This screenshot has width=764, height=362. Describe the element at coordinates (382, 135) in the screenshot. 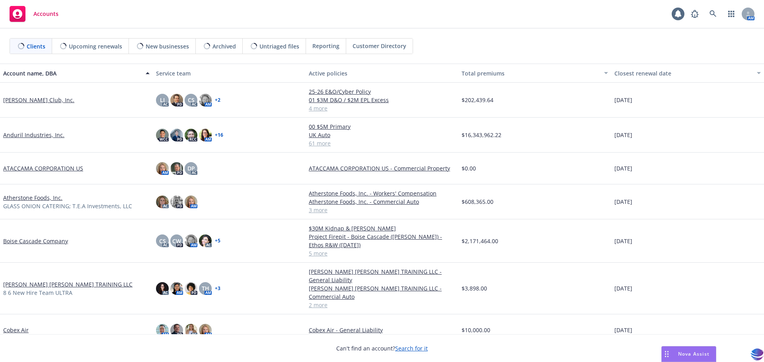

I see `a: UK Auto` at that location.